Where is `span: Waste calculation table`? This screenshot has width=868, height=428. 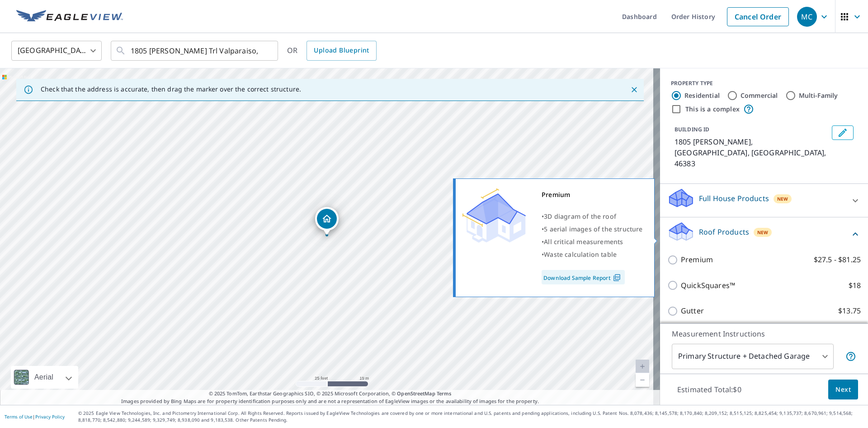
span: Waste calculation table is located at coordinates (581, 254).